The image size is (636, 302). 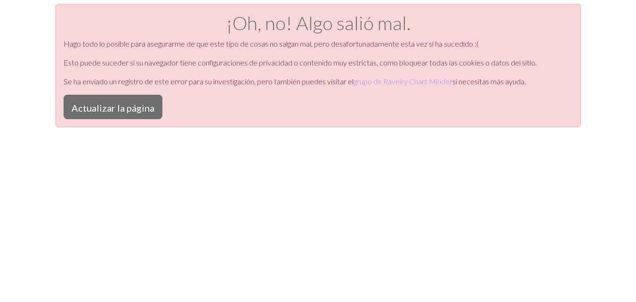 What do you see at coordinates (403, 81) in the screenshot?
I see `font: grupo de Ravelry Chart Minder` at bounding box center [403, 81].